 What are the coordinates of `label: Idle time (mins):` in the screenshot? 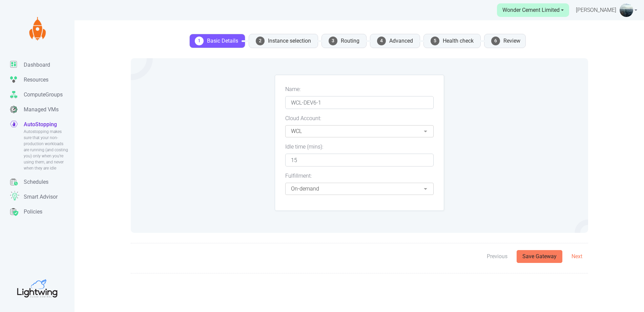 It's located at (304, 147).